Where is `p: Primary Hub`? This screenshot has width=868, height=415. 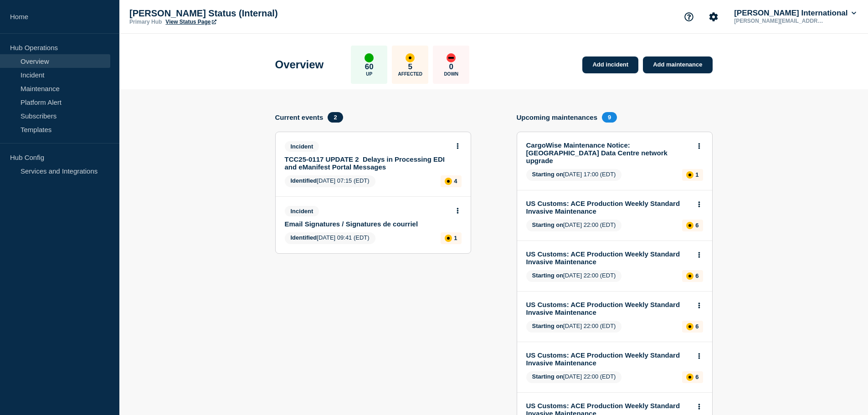
p: Primary Hub is located at coordinates (145, 22).